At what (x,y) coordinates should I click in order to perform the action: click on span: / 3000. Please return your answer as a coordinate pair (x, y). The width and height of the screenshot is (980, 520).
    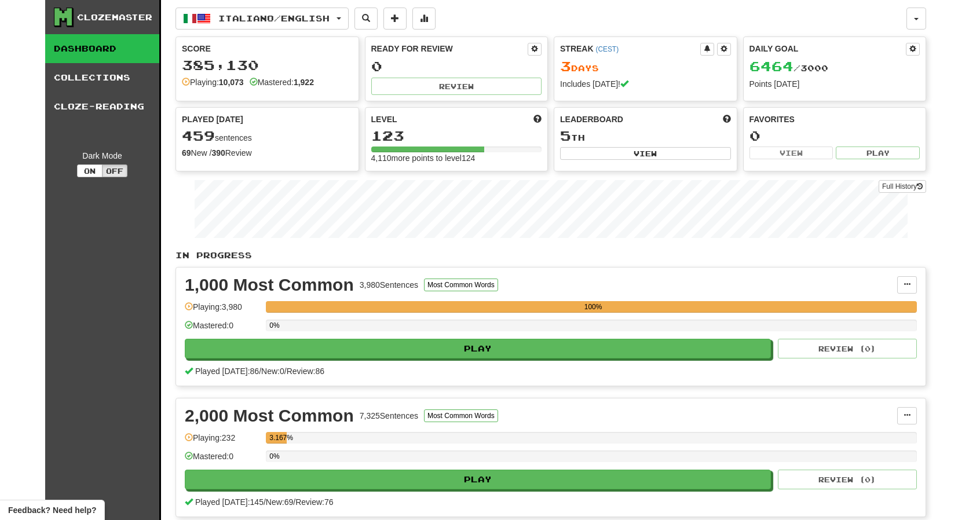
    Looking at the image, I should click on (789, 68).